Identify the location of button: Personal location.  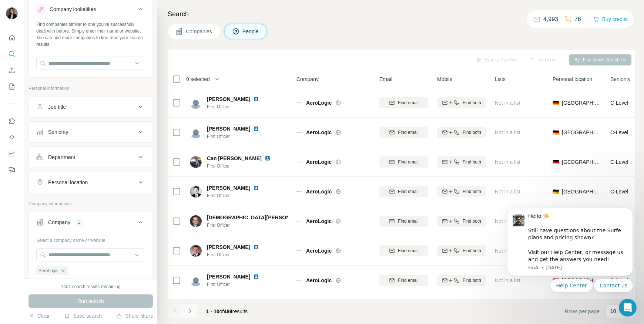
(91, 182).